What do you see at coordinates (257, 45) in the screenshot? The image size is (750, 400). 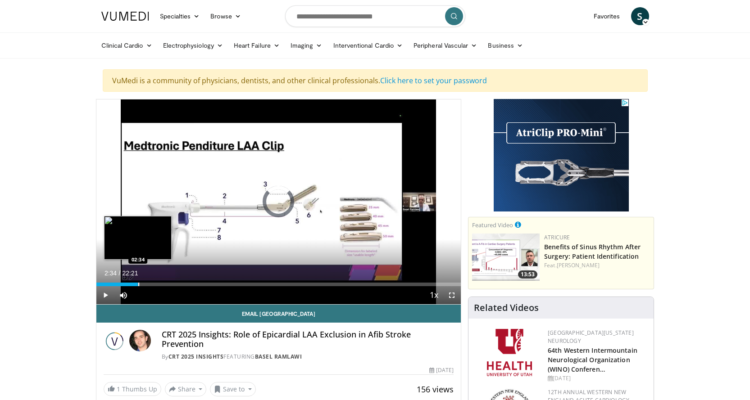 I see `a: Heart Failure` at bounding box center [257, 45].